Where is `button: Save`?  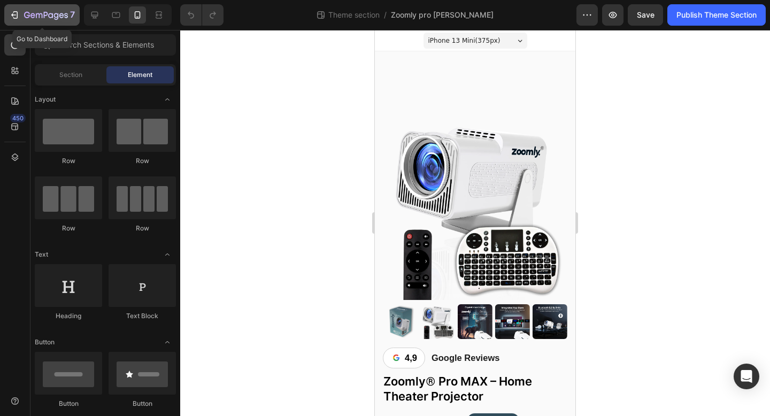 button: Save is located at coordinates (646, 15).